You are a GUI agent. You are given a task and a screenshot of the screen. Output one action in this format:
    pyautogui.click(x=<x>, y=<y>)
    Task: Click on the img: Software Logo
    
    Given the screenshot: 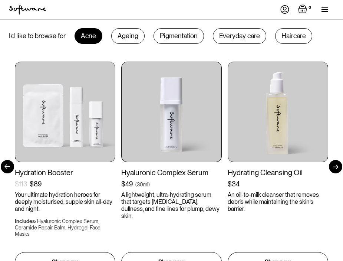 What is the action you would take?
    pyautogui.click(x=27, y=10)
    